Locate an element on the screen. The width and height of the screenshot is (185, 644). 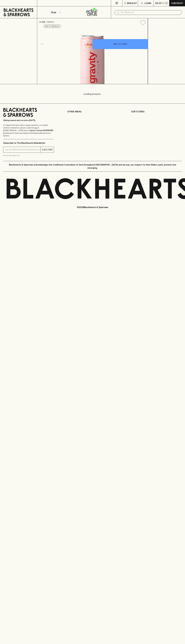
button: SUBSCRIBE is located at coordinates (47, 150).